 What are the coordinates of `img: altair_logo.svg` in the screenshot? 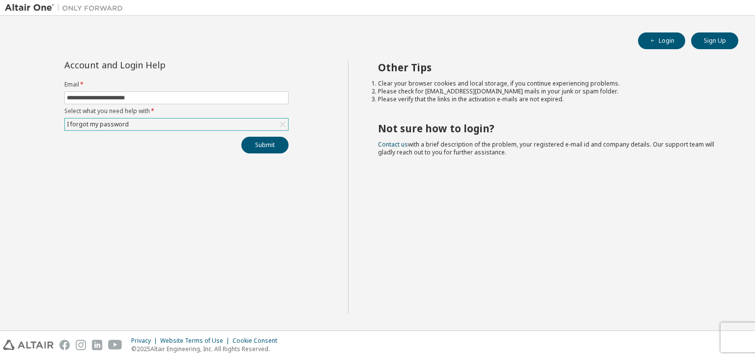 It's located at (28, 345).